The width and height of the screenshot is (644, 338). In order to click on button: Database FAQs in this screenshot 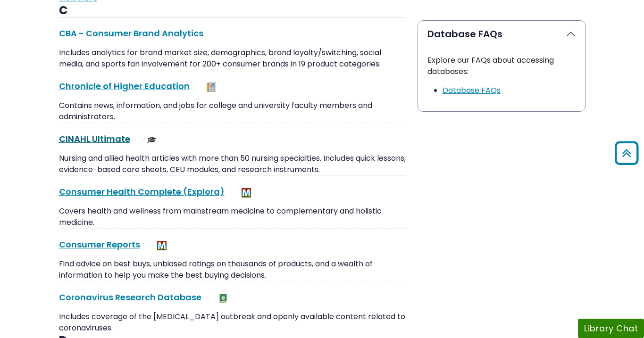, I will do `click(501, 34)`.